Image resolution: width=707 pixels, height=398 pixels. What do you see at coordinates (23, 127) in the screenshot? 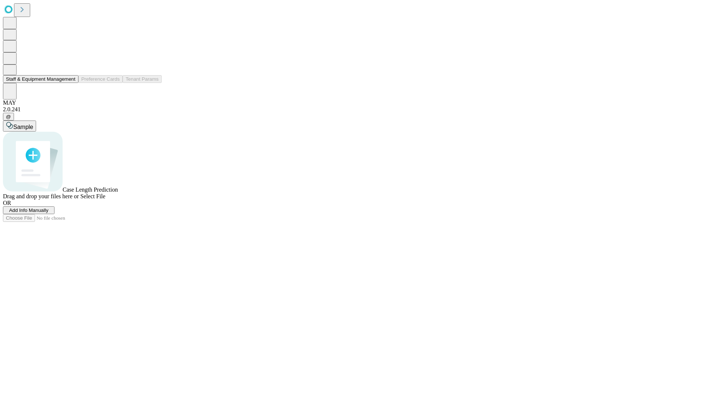
I see `span: Sample` at bounding box center [23, 127].